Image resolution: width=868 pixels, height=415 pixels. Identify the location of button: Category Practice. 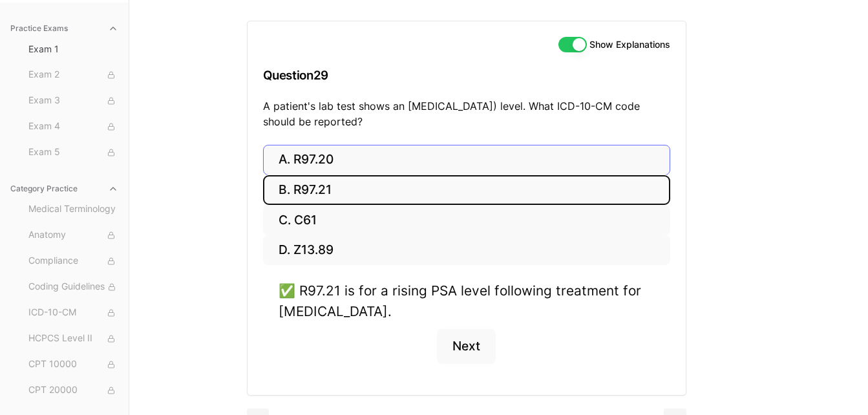
(64, 188).